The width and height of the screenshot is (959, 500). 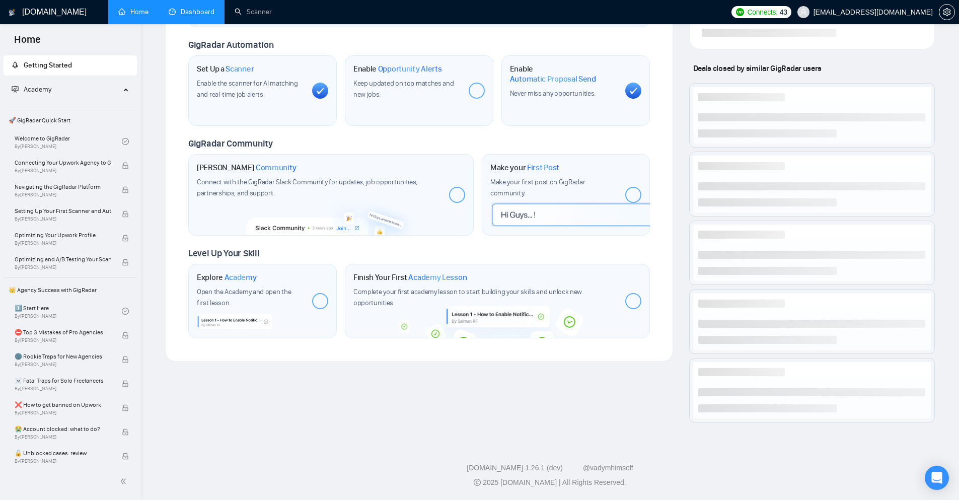 I want to click on a: @vadymhimself, so click(x=608, y=468).